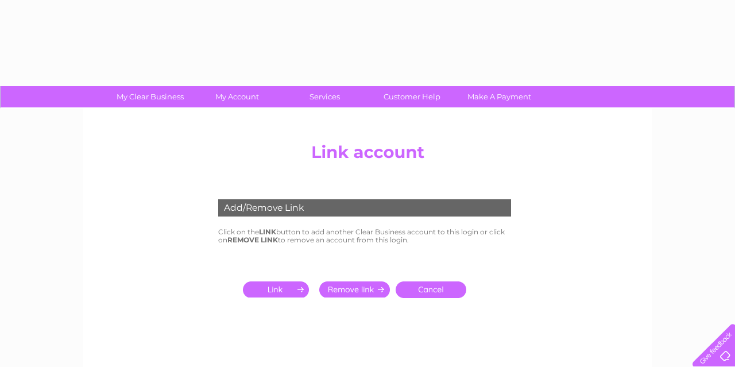 This screenshot has height=367, width=735. Describe the element at coordinates (499, 96) in the screenshot. I see `a: Make A Payment` at that location.